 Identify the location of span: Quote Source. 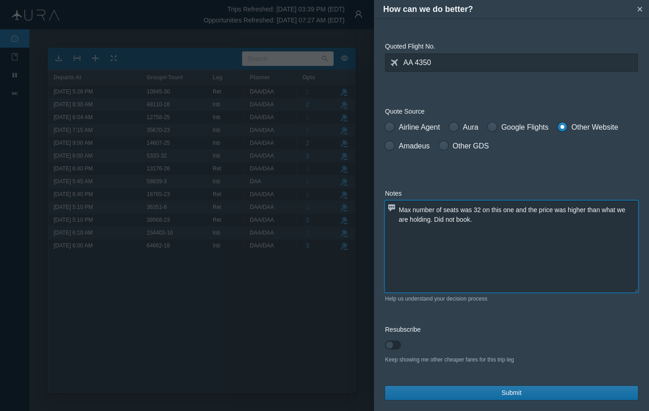
(405, 111).